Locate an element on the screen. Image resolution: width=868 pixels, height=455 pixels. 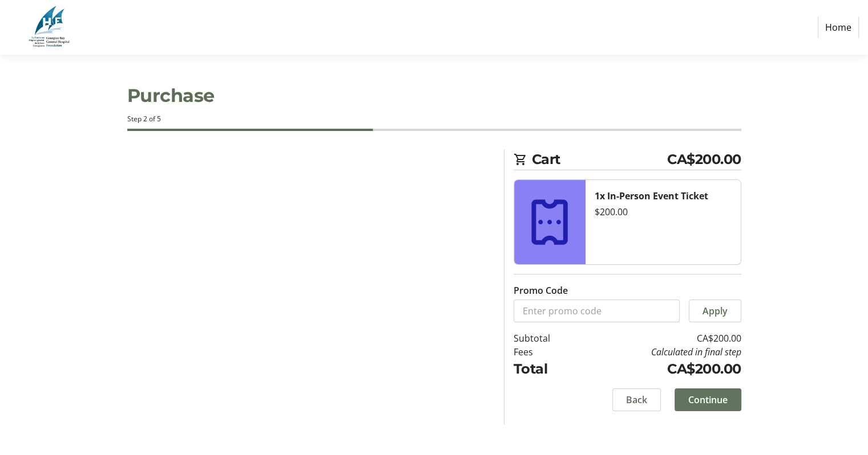
button: Continue is located at coordinates (707, 400).